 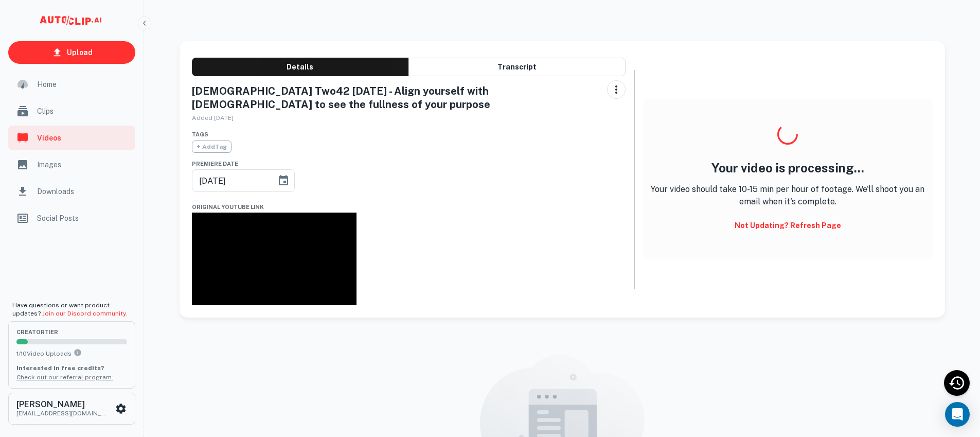 What do you see at coordinates (71, 191) in the screenshot?
I see `a: Downloads` at bounding box center [71, 191].